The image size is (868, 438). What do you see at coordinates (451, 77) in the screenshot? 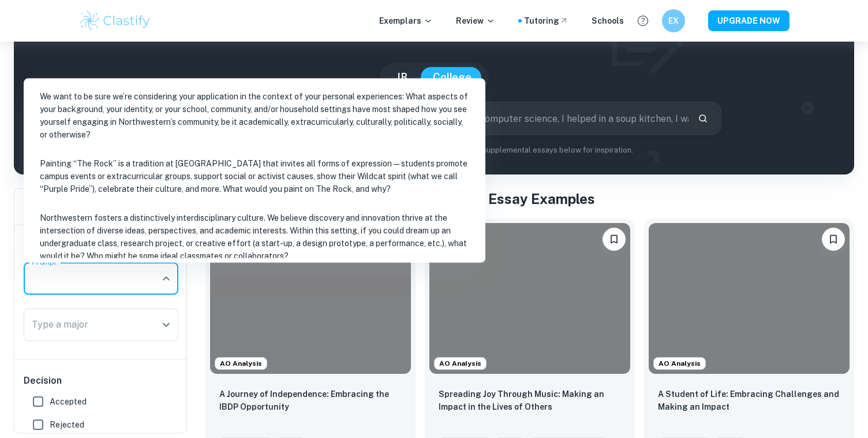
I see `button: College` at bounding box center [451, 77].